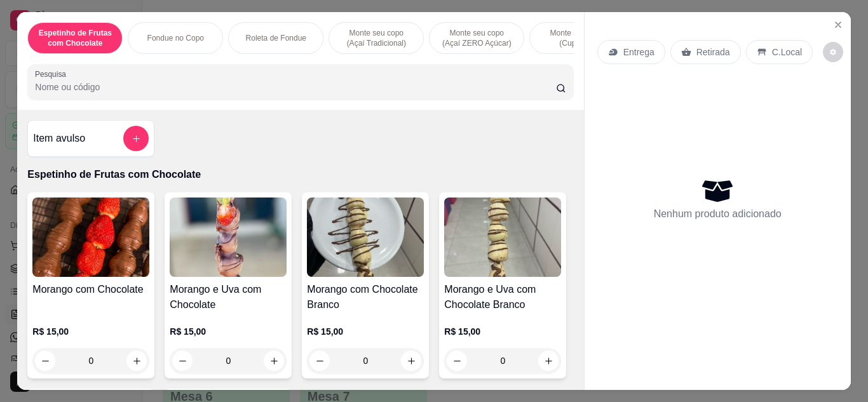 The height and width of the screenshot is (402, 868). Describe the element at coordinates (639, 53) in the screenshot. I see `p: Entrega` at that location.